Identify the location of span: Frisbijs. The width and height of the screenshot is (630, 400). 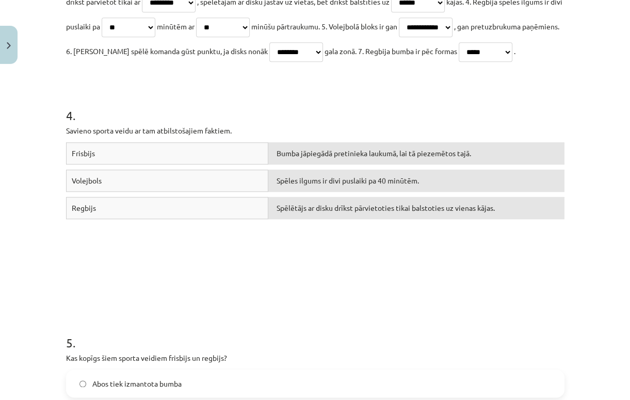
(83, 153).